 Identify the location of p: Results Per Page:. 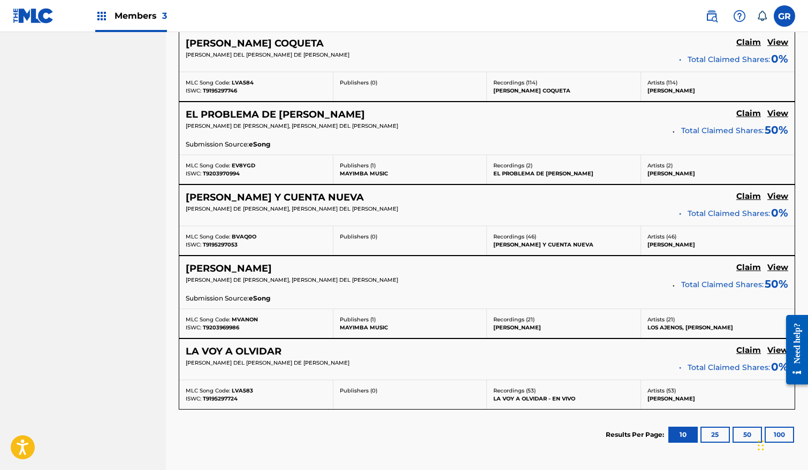
(636, 435).